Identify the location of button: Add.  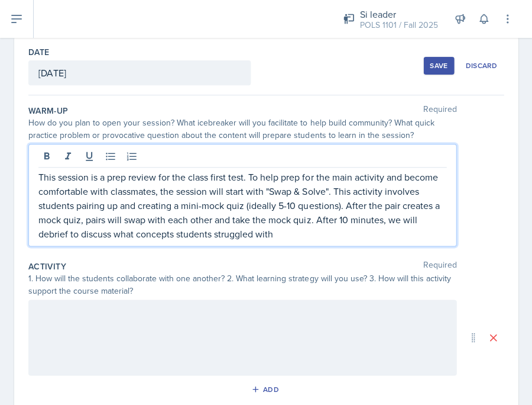
(266, 389).